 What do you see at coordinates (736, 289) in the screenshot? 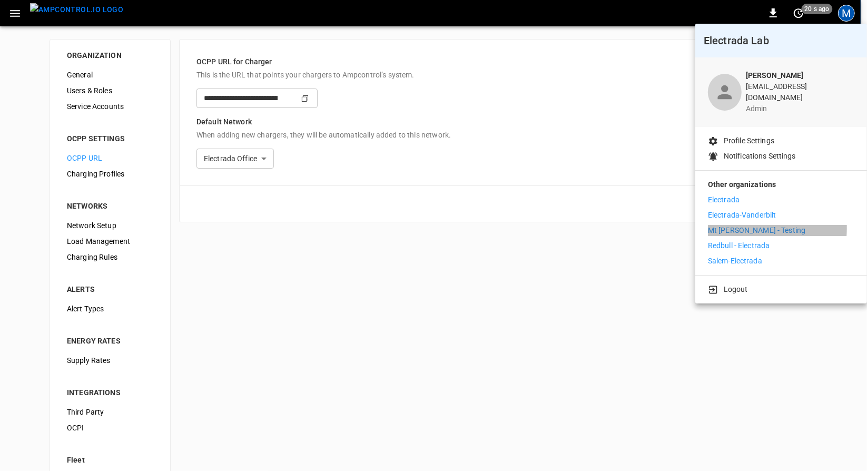
I see `p: Logout` at bounding box center [736, 289].